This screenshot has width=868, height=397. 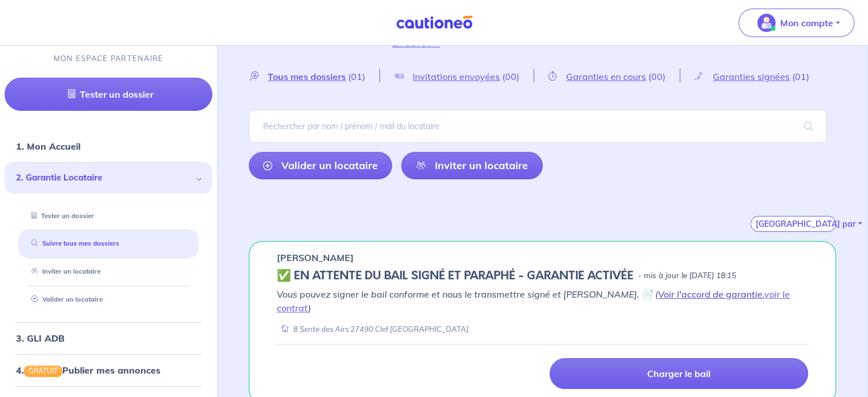 What do you see at coordinates (109, 300) in the screenshot?
I see `div: Valider un locataire` at bounding box center [109, 300].